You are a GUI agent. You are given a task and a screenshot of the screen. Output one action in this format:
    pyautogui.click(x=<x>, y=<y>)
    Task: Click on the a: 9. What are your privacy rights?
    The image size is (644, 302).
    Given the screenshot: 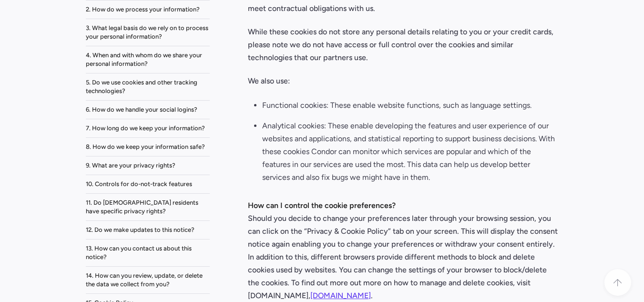 What is the action you would take?
    pyautogui.click(x=148, y=165)
    